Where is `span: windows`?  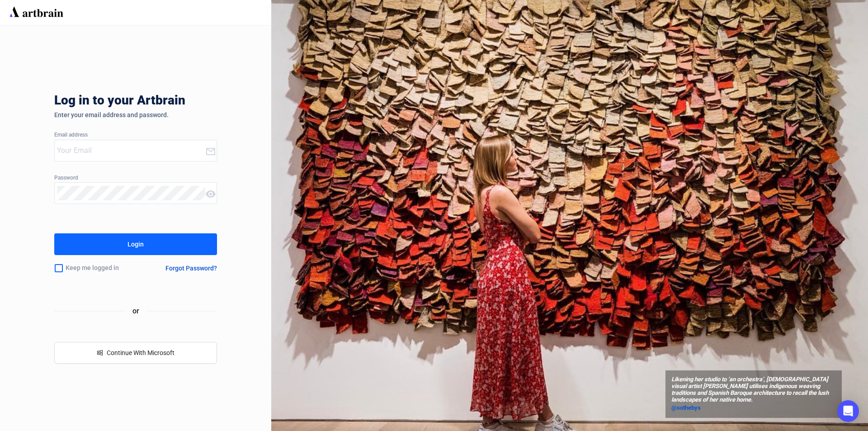 span: windows is located at coordinates (100, 353).